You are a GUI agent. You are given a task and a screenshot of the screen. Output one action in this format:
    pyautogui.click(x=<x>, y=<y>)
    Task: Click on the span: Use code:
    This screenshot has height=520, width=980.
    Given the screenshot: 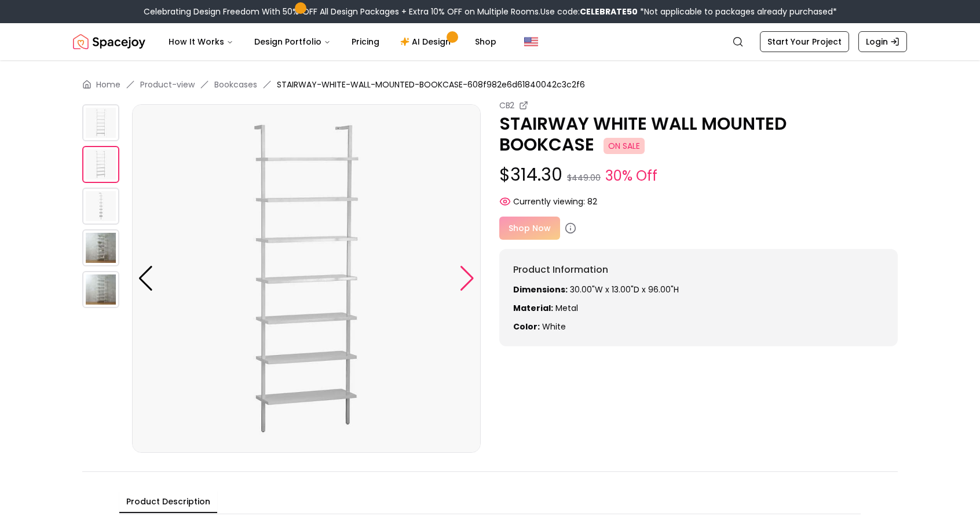 What is the action you would take?
    pyautogui.click(x=589, y=11)
    